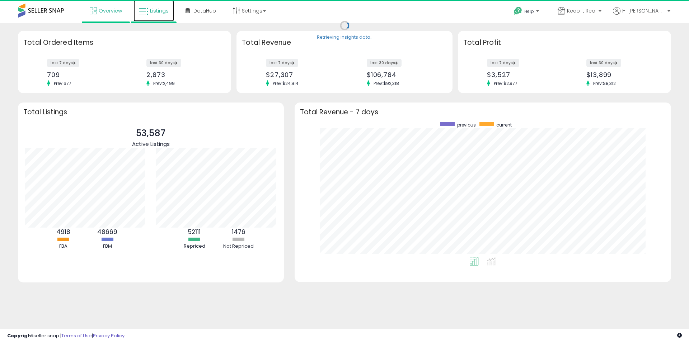 Image resolution: width=689 pixels, height=343 pixels. I want to click on div: $27,307, so click(302, 75).